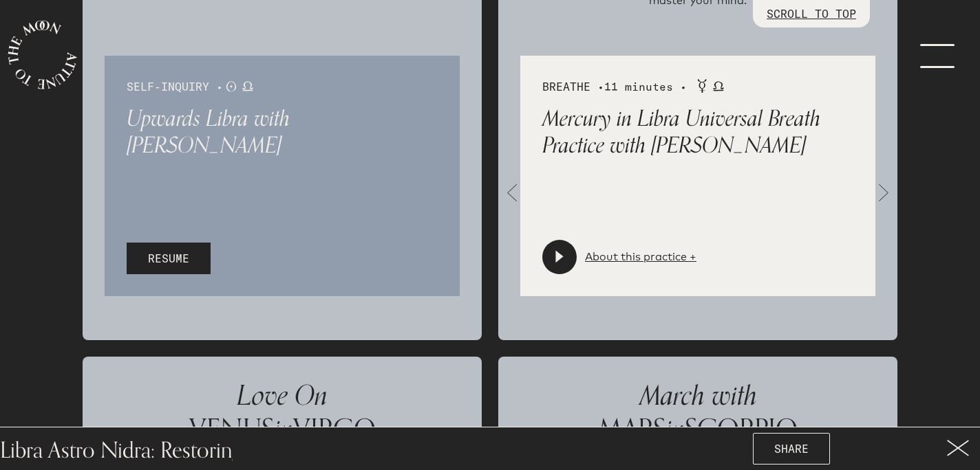 The height and width of the screenshot is (470, 980). I want to click on p: MARS SCORPIO, so click(698, 412).